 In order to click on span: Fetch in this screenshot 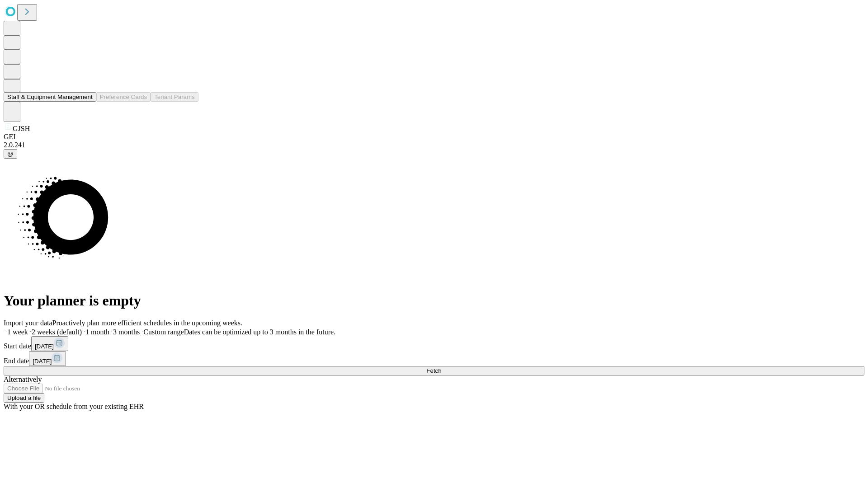, I will do `click(433, 371)`.